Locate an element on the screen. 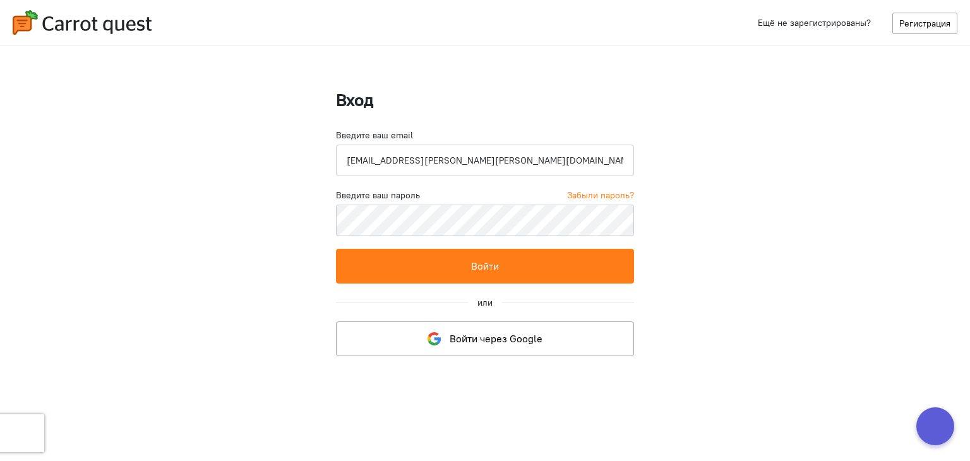 This screenshot has height=461, width=970. strong: Вход is located at coordinates (354, 100).